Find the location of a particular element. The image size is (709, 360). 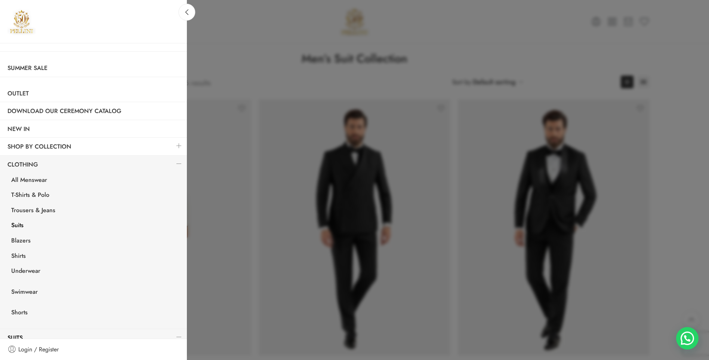

a: Suits is located at coordinates (95, 226).